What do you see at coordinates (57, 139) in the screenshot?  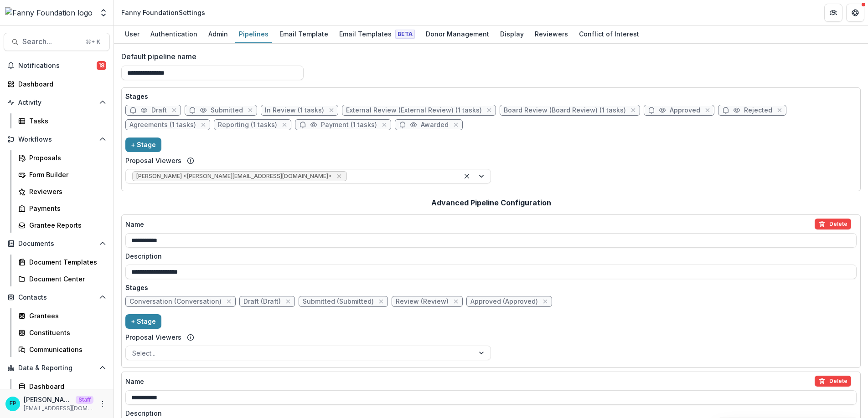 I see `span: Workflows` at bounding box center [57, 139].